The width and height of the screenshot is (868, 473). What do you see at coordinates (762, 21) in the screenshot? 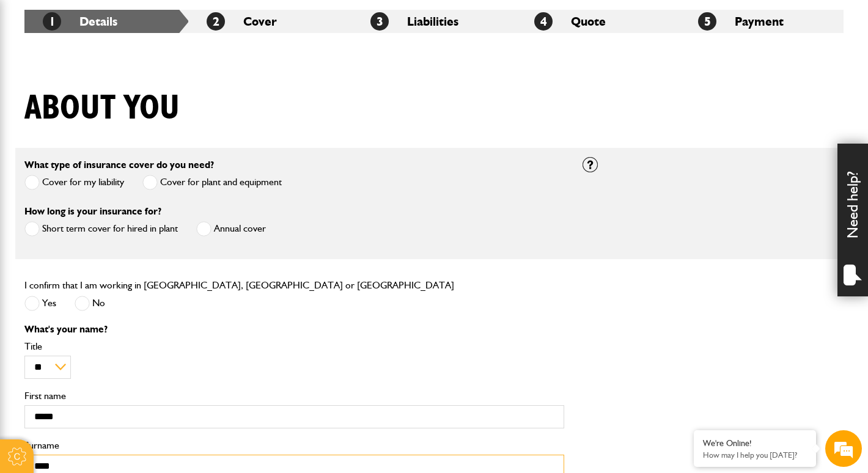
I see `li: Payment` at bounding box center [762, 21].